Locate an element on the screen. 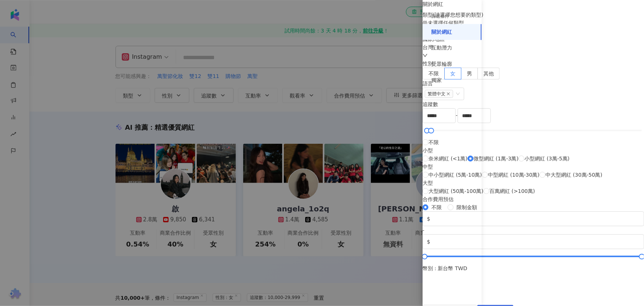 The height and width of the screenshot is (306, 644). div: 語言 is located at coordinates (533, 83).